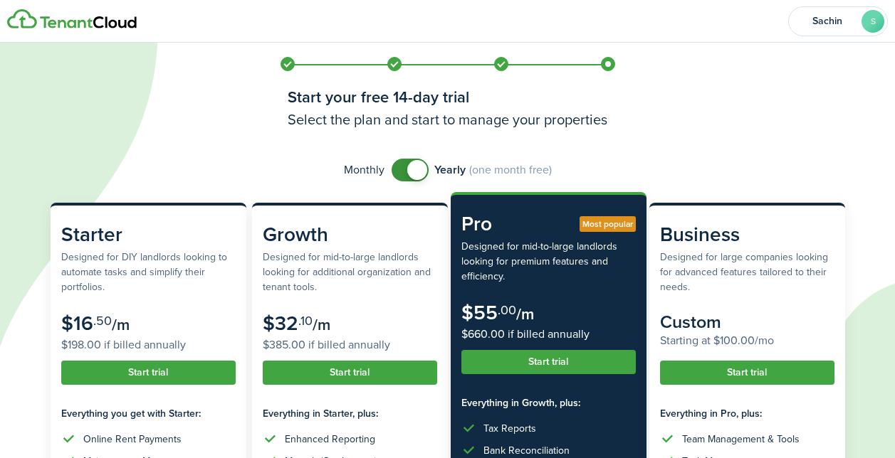  What do you see at coordinates (364, 170) in the screenshot?
I see `span: Monthly` at bounding box center [364, 170].